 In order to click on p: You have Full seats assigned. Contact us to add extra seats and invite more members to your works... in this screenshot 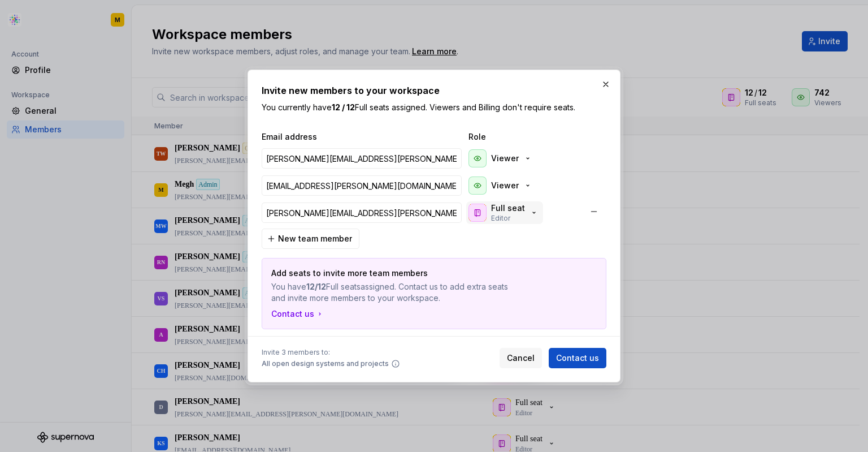, I will do `click(394, 292)`.